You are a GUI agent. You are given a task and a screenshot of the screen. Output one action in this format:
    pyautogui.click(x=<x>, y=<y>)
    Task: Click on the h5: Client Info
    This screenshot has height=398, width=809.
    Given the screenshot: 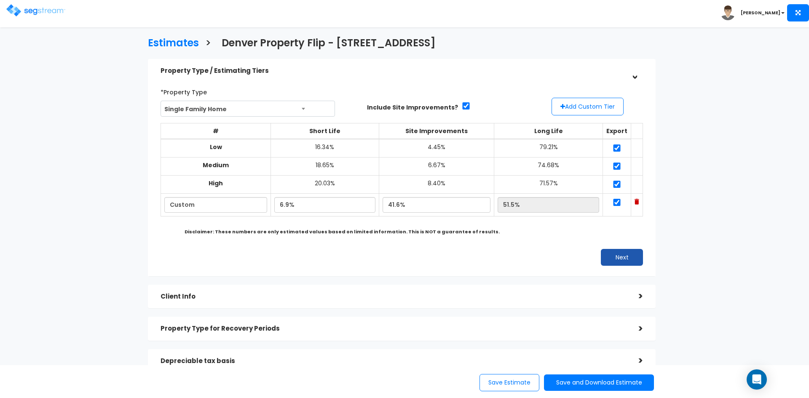 What is the action you would take?
    pyautogui.click(x=393, y=296)
    